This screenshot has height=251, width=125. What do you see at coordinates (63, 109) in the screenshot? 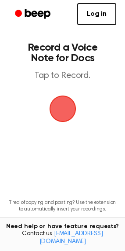
I see `img: Beep Logo` at bounding box center [63, 109].